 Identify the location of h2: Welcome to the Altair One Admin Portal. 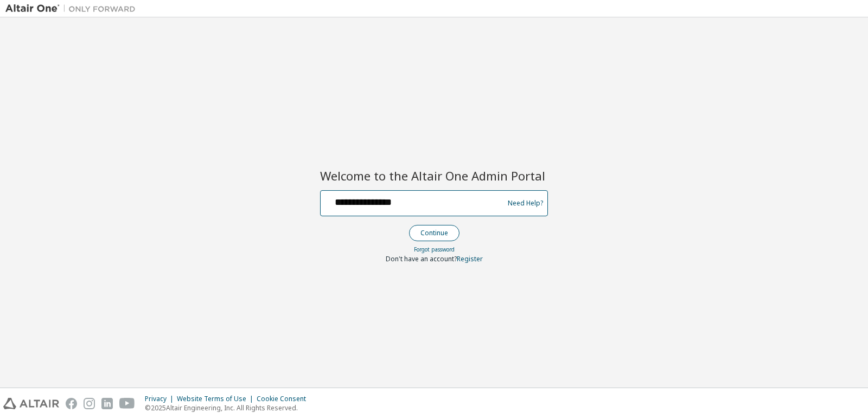
(434, 176).